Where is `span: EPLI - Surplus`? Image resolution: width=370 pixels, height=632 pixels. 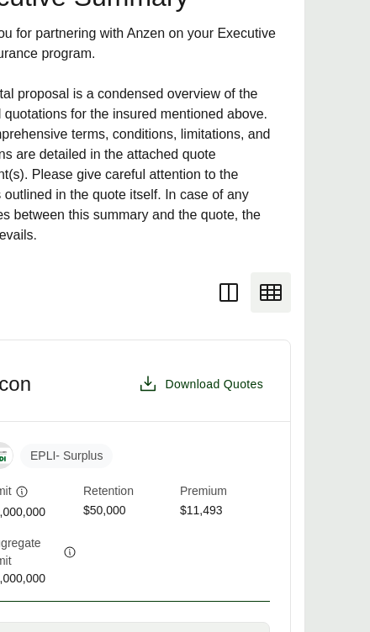 span: EPLI - Surplus is located at coordinates (66, 455).